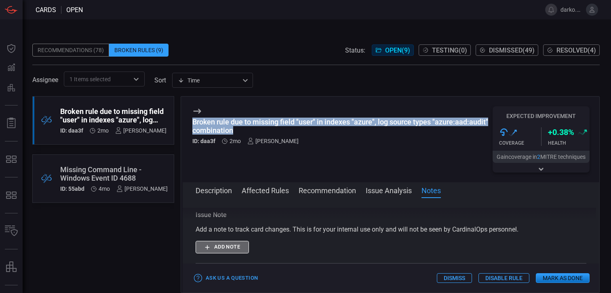  What do you see at coordinates (504, 278) in the screenshot?
I see `button: Disable Rule` at bounding box center [504, 278].